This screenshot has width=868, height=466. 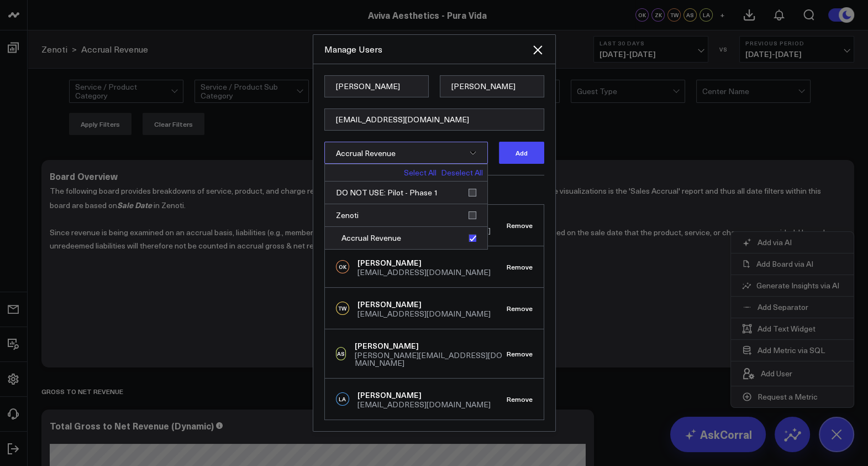 I want to click on input: First name, so click(x=377, y=86).